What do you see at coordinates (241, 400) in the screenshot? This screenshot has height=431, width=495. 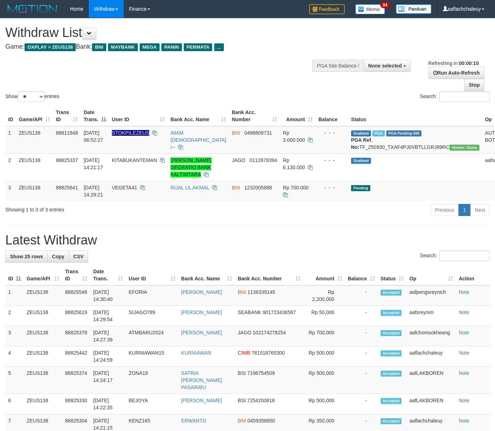 I see `span: BSI` at bounding box center [241, 400].